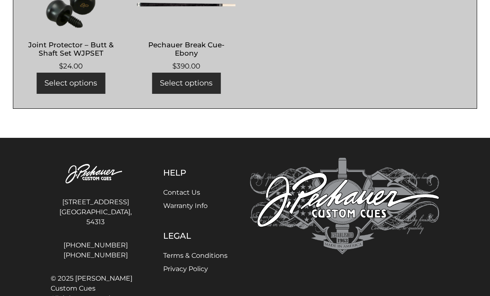  Describe the element at coordinates (71, 66) in the screenshot. I see `bdi: 24.00` at that location.